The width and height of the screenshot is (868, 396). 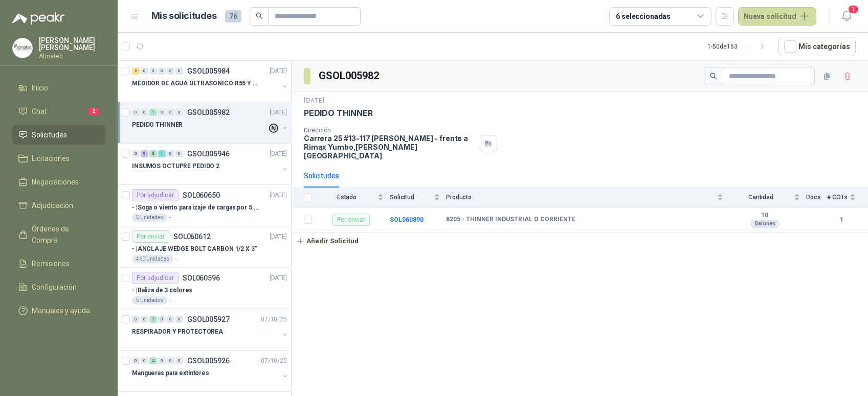 What do you see at coordinates (349, 76) in the screenshot?
I see `h3: GSOL005982` at bounding box center [349, 76].